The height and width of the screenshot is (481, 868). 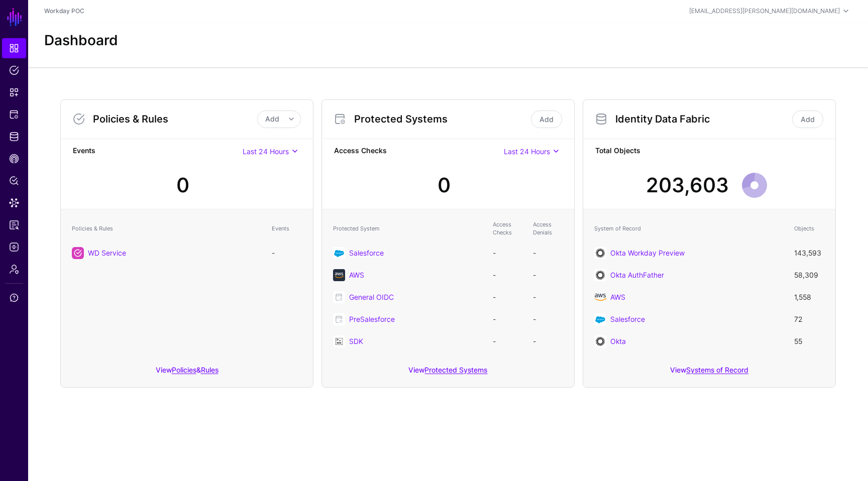 I want to click on span: Add, so click(x=272, y=118).